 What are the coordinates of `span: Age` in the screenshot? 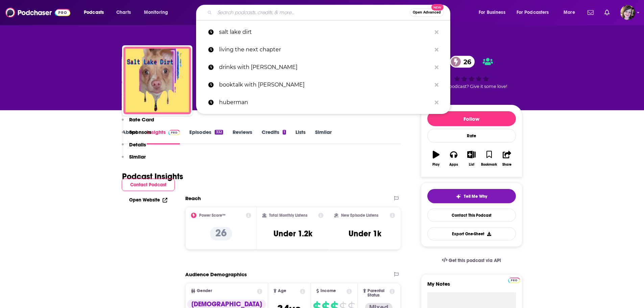 It's located at (282, 291).